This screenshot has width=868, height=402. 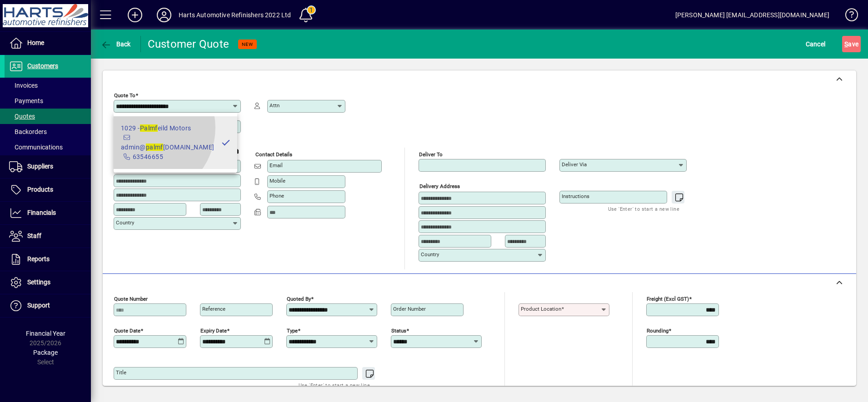 What do you see at coordinates (276, 196) in the screenshot?
I see `mat-label: Phone` at bounding box center [276, 196].